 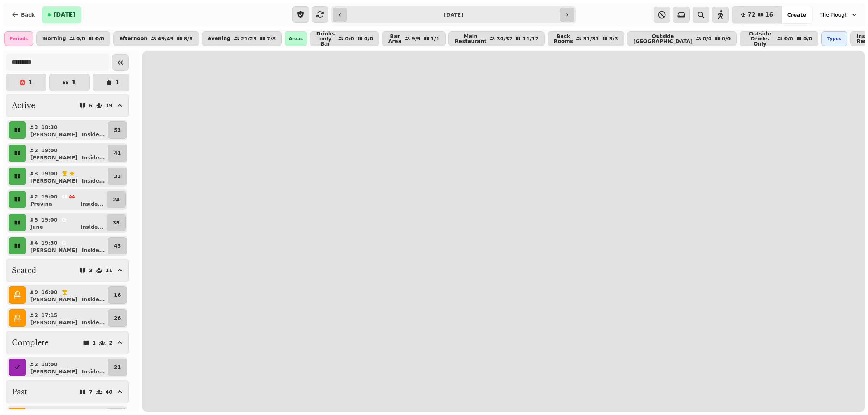 What do you see at coordinates (834, 15) in the screenshot?
I see `span: The Plough` at bounding box center [834, 15].